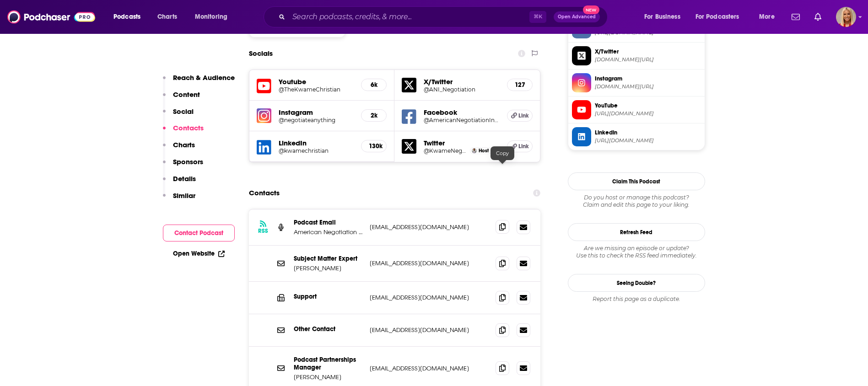 The height and width of the screenshot is (386, 868). I want to click on a: @kwamechristian, so click(316, 151).